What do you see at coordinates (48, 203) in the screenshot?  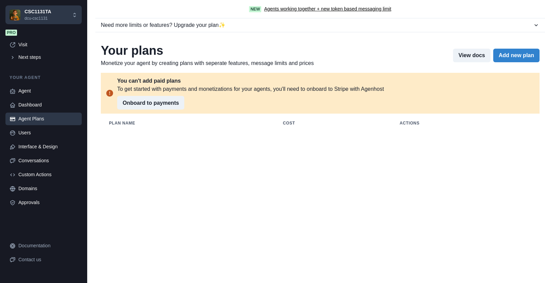 I see `div: Approvals` at bounding box center [48, 203].